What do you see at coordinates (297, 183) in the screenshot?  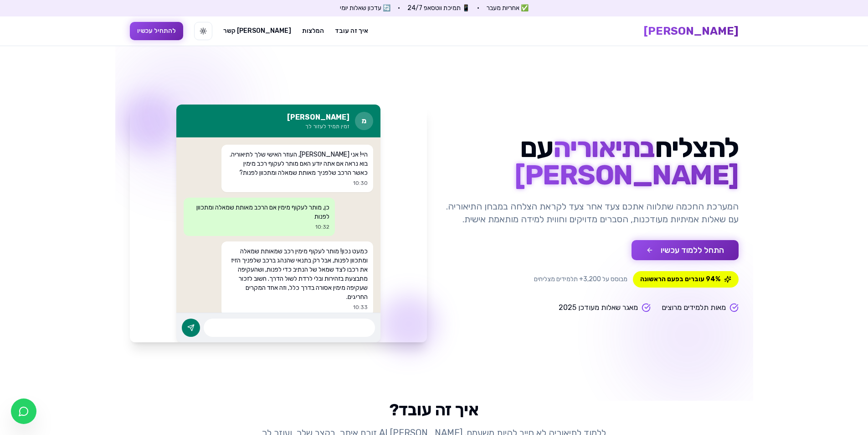 I see `p: 10:30` at bounding box center [297, 183].